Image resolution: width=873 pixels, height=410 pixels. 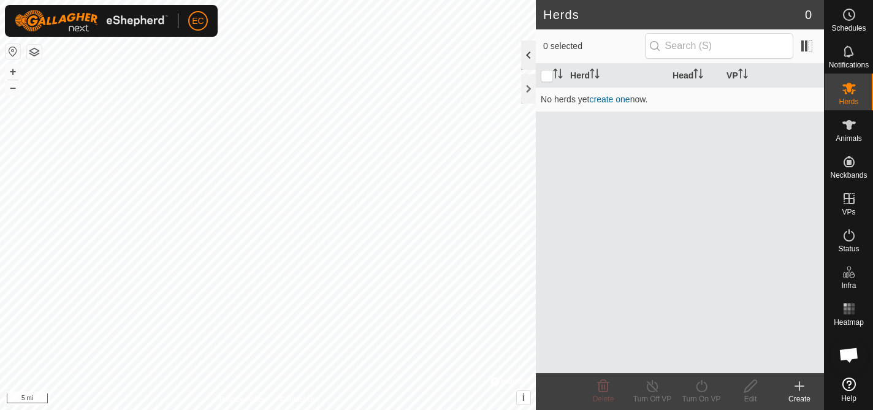 I want to click on span: 0 selected, so click(x=594, y=46).